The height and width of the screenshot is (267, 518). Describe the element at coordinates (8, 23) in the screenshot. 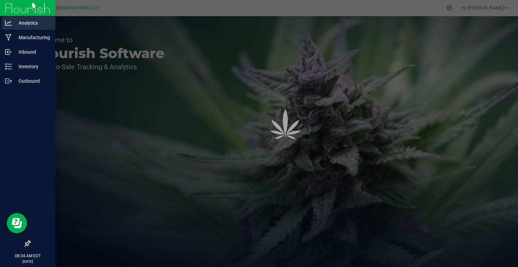

I see `inline-svg: Analytics` at that location.